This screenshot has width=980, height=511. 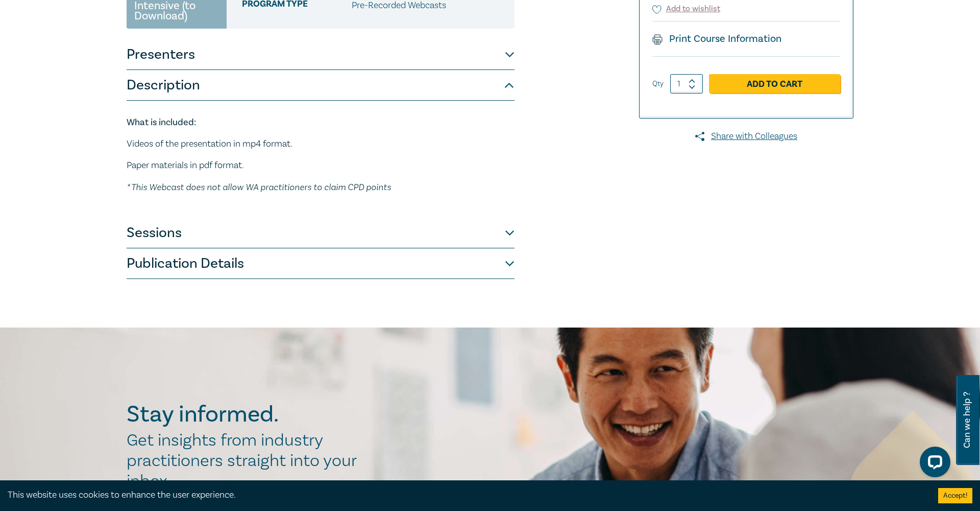 What do you see at coordinates (321, 55) in the screenshot?
I see `button: Presenters` at bounding box center [321, 55].